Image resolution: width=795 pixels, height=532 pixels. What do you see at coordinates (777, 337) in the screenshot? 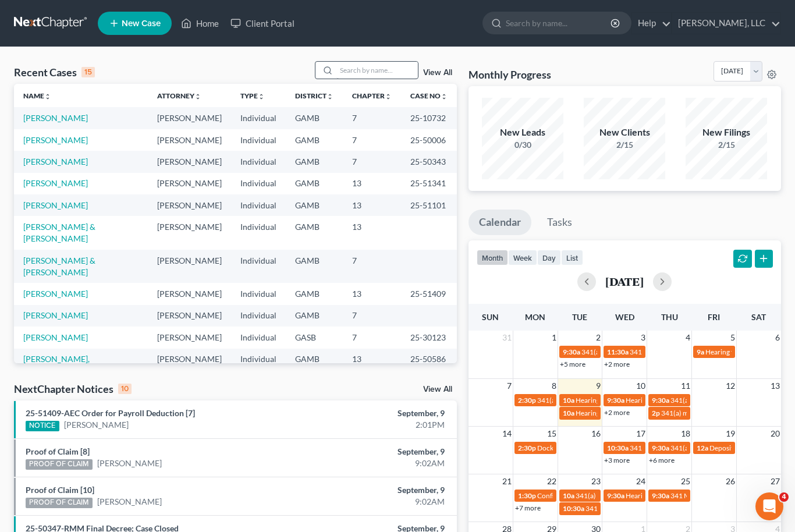
I see `span: 6` at bounding box center [777, 337].